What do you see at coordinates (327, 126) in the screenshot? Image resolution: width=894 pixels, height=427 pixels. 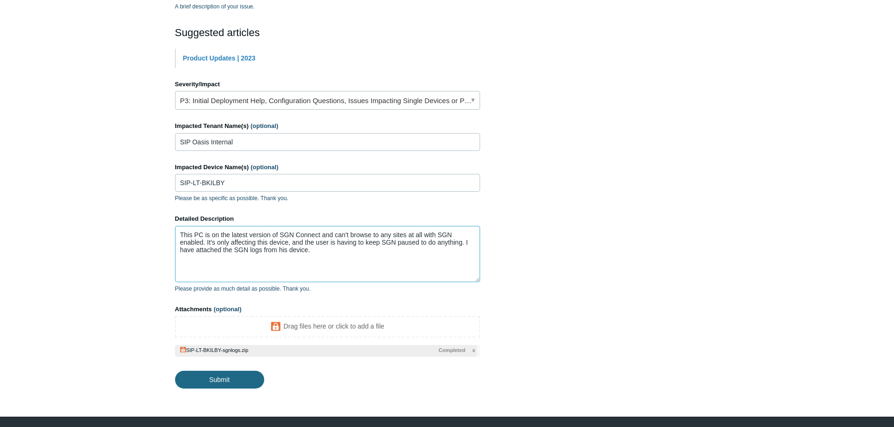 I see `label: Impacted Tenant Name(s)` at bounding box center [327, 126].